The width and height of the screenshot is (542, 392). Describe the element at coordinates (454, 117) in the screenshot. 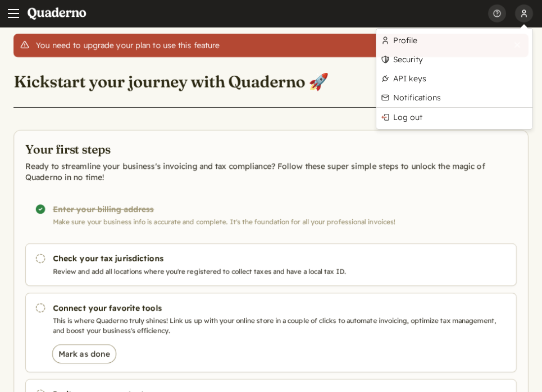

I see `a: Log out` at that location.